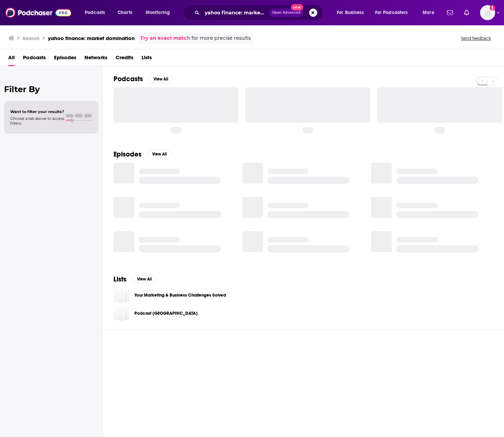 The width and height of the screenshot is (504, 437). What do you see at coordinates (34, 59) in the screenshot?
I see `a: Podcasts` at bounding box center [34, 59].